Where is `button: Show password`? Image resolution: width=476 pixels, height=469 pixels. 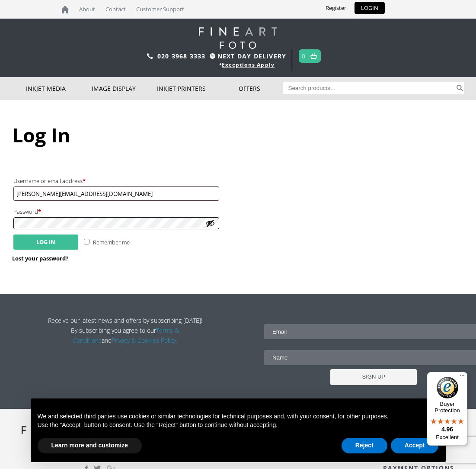 button: Show password is located at coordinates (210, 223).